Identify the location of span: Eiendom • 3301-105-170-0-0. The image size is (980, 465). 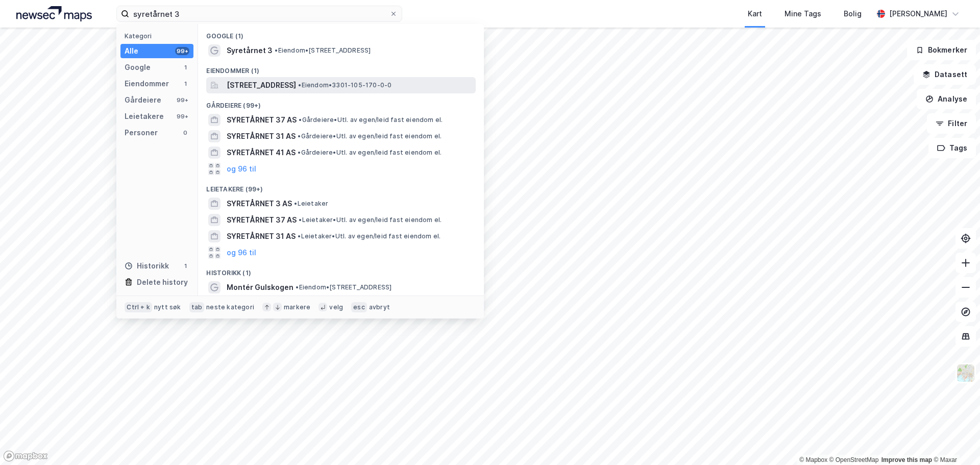
(345, 85).